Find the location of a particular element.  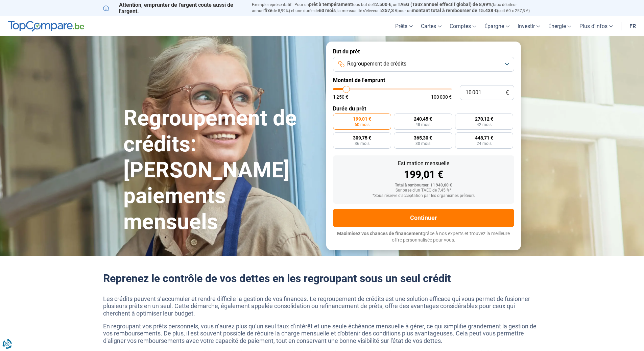

span: fixe is located at coordinates (268, 10).